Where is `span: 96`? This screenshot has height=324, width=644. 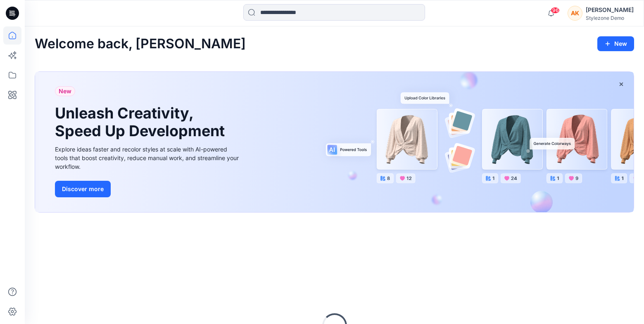 span: 96 is located at coordinates (555, 10).